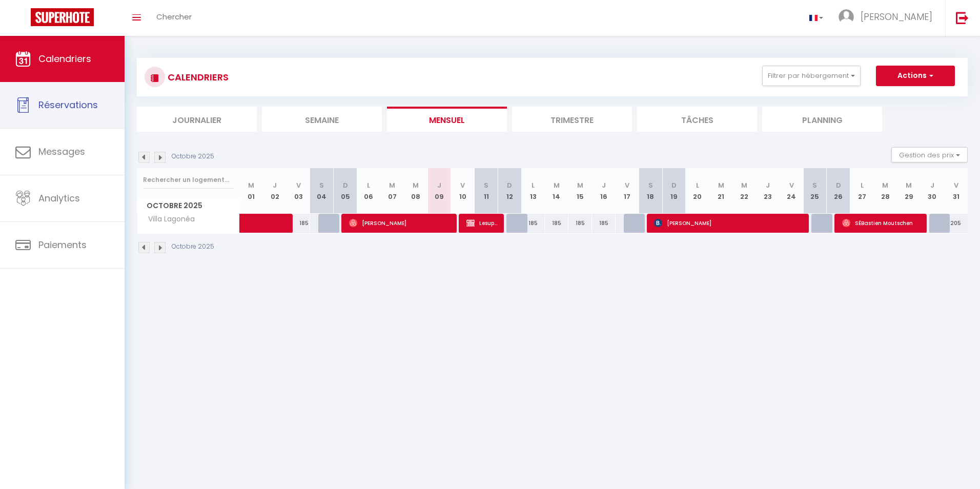 This screenshot has width=980, height=489. What do you see at coordinates (369, 191) in the screenshot?
I see `th: 06` at bounding box center [369, 191].